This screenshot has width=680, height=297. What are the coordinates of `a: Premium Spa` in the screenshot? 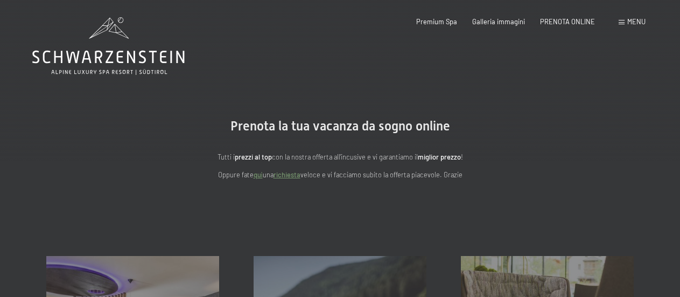 It's located at (436, 22).